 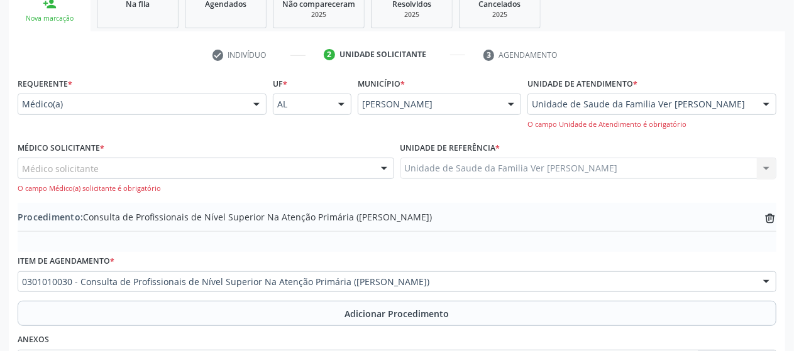 What do you see at coordinates (383, 55) in the screenshot?
I see `div: Unidade solicitante` at bounding box center [383, 55].